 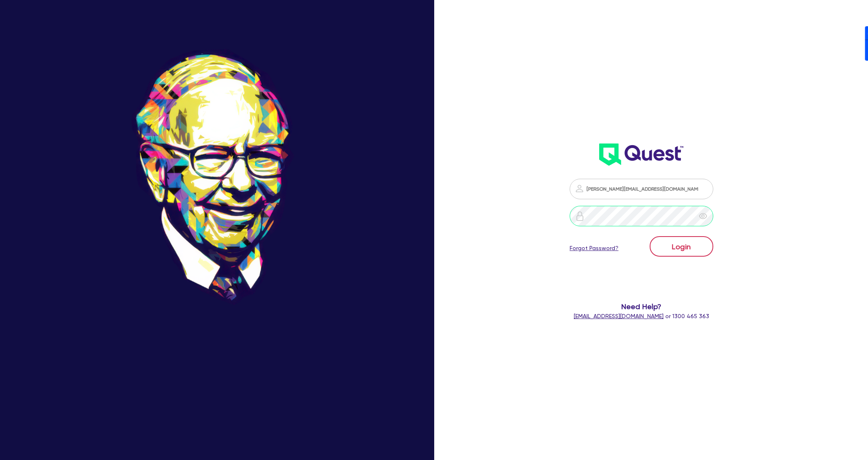 What do you see at coordinates (703, 216) in the screenshot?
I see `span: eye` at bounding box center [703, 216].